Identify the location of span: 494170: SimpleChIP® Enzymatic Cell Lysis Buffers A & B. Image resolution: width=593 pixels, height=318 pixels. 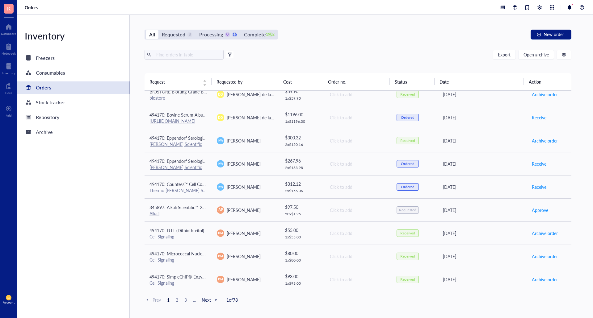
(204, 277).